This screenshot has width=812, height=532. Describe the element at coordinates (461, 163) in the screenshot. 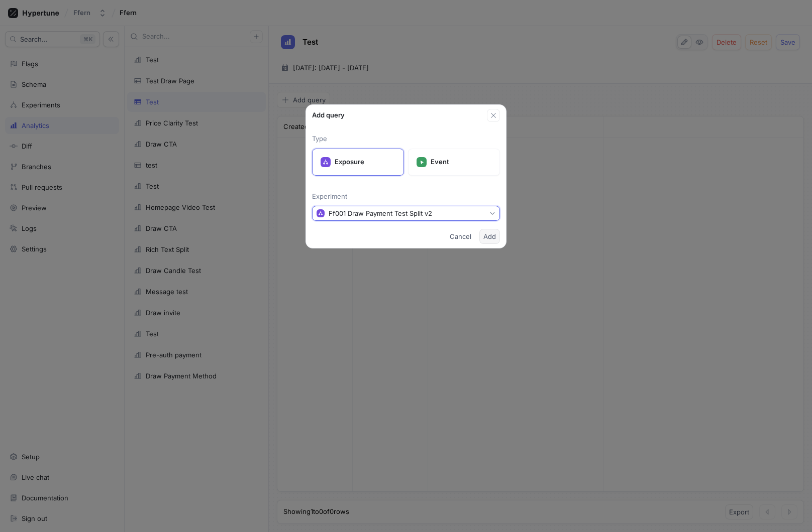

I see `p: Event` at that location.